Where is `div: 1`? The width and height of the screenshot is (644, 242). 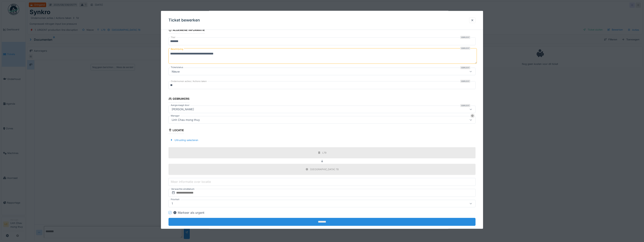 div: 1 is located at coordinates (172, 203).